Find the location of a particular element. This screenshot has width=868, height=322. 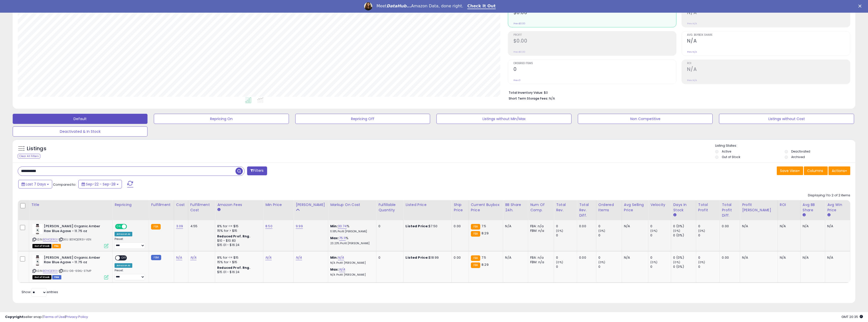

div: $18.99 is located at coordinates (427, 258).